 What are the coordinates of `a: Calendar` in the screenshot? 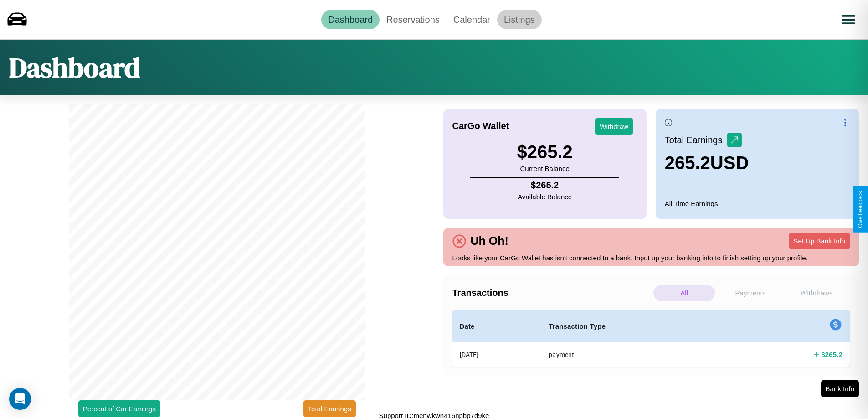 It's located at (471, 19).